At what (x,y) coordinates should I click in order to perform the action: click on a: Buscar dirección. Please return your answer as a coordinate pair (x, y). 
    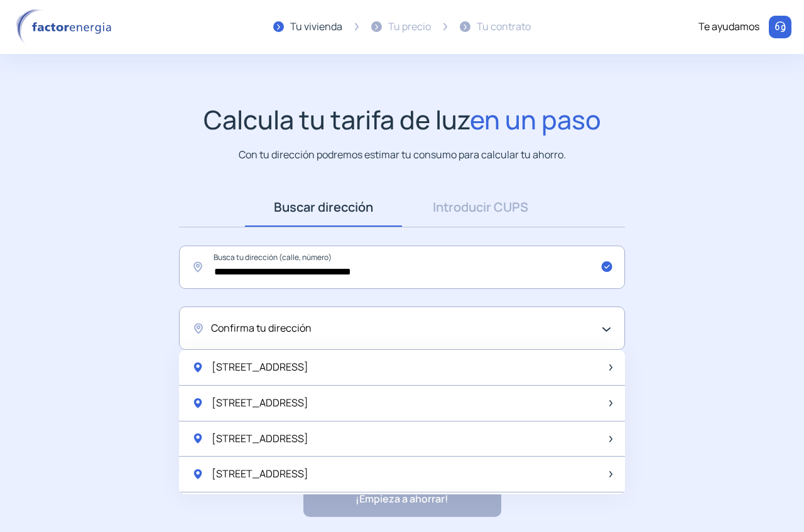
    Looking at the image, I should click on (324, 207).